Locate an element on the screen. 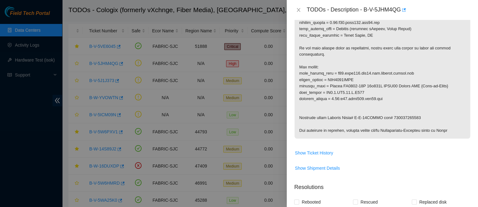 This screenshot has height=207, width=478. span: Replaced disk is located at coordinates (433, 202).